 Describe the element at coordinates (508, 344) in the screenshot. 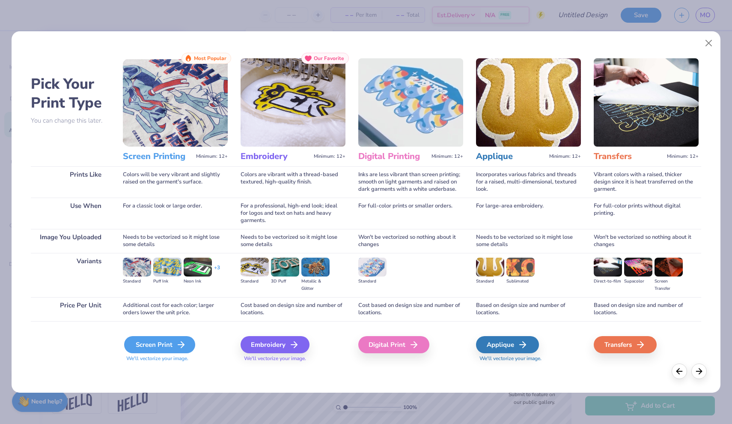

I see `div: Applique` at that location.